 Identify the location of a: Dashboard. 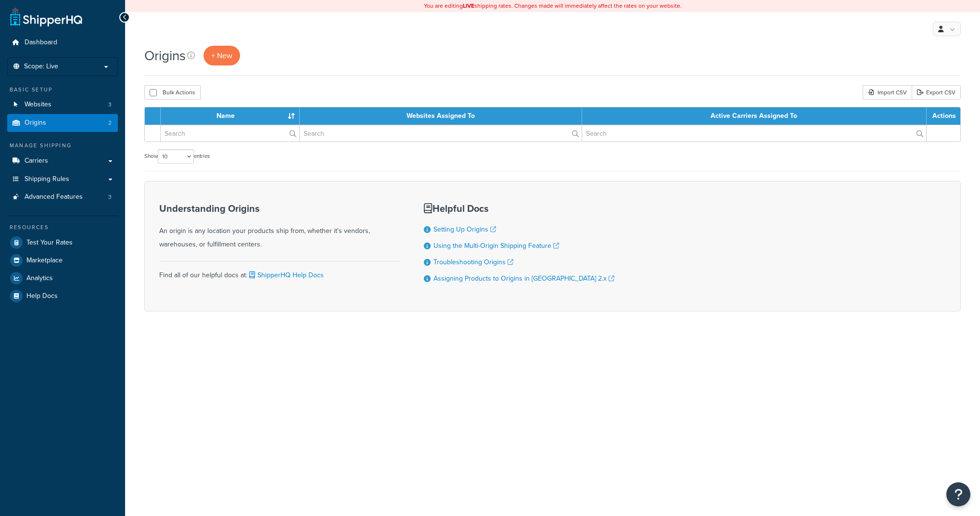
(63, 42).